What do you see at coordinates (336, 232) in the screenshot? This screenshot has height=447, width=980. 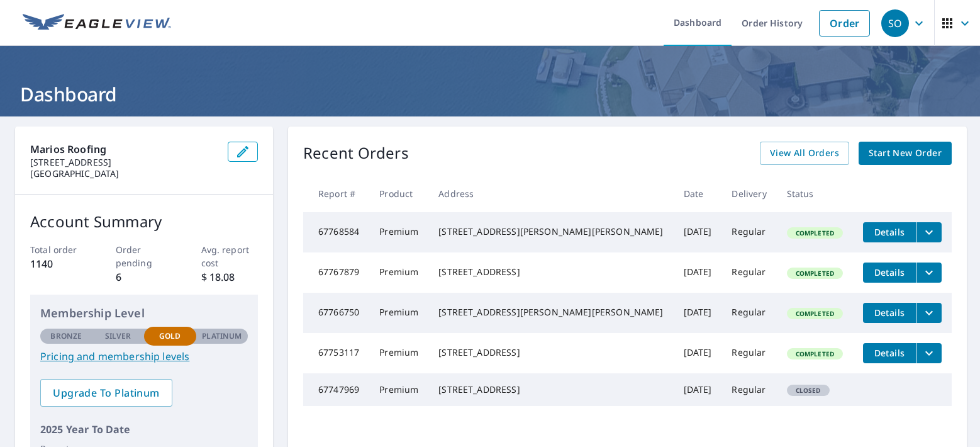 I see `td: 67768584` at bounding box center [336, 232].